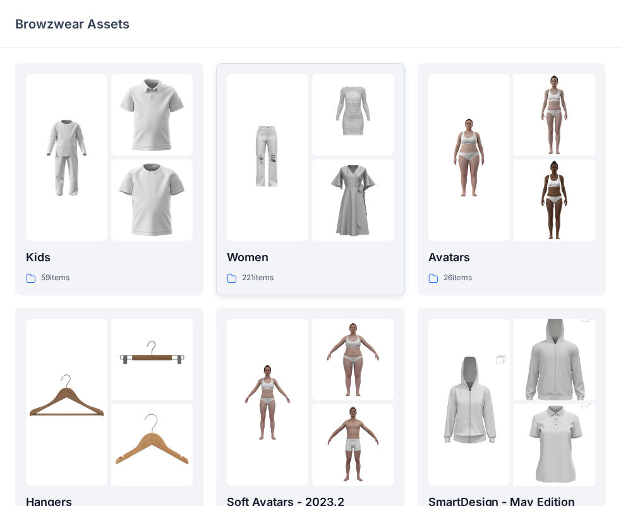 This screenshot has height=506, width=621. What do you see at coordinates (258, 277) in the screenshot?
I see `p: 221 items` at bounding box center [258, 277].